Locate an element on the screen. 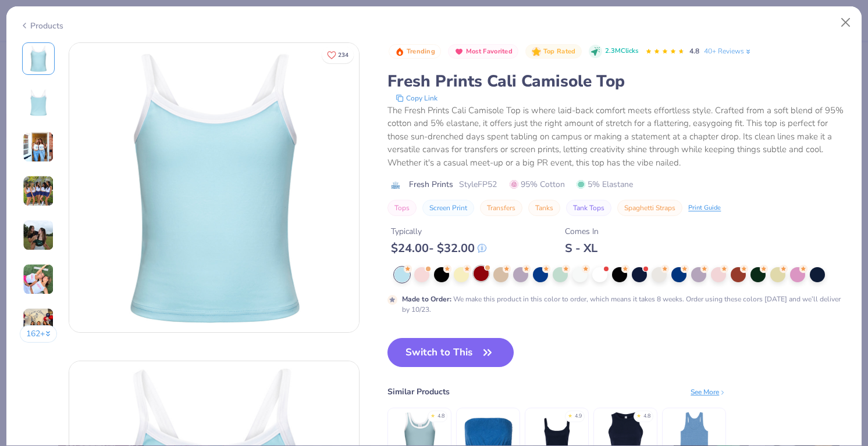  button: Tanks is located at coordinates (544, 208).